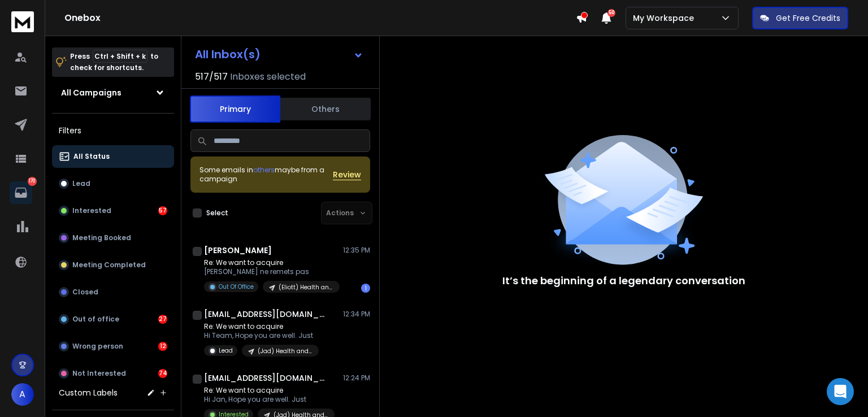 The image size is (868, 417). What do you see at coordinates (320, 18) in the screenshot?
I see `h1: Onebox` at bounding box center [320, 18].